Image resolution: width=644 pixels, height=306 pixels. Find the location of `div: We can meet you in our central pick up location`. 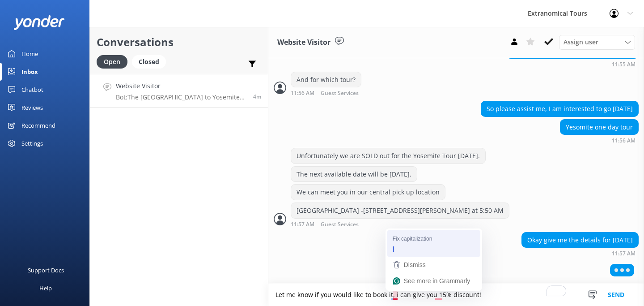

div: We can meet you in our central pick up location is located at coordinates (368, 192).